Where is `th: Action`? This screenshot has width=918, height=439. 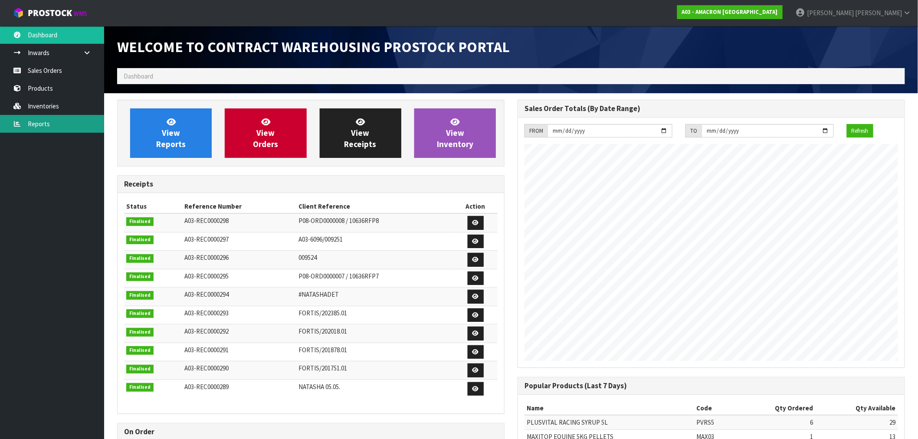 th: Action is located at coordinates (475, 206).